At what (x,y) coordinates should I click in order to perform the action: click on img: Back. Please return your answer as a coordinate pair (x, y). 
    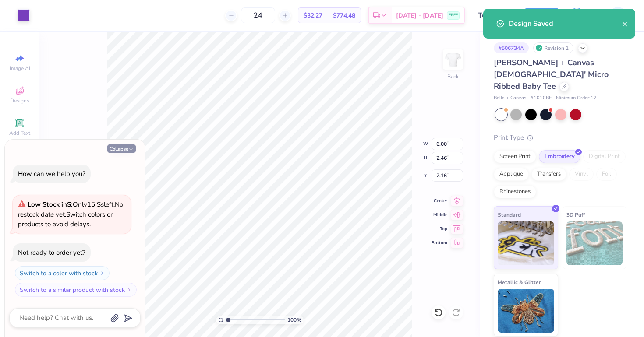
    Looking at the image, I should click on (453, 60).